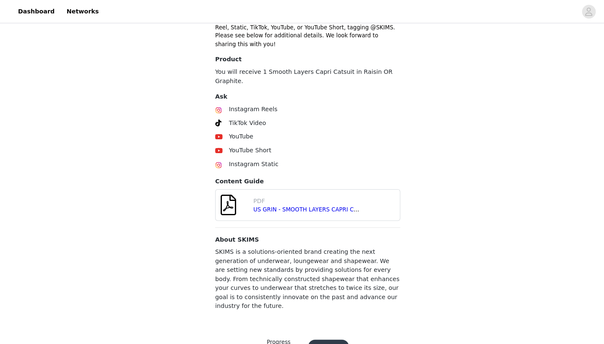 This screenshot has width=604, height=344. I want to click on h4: About SKIMS, so click(302, 234).